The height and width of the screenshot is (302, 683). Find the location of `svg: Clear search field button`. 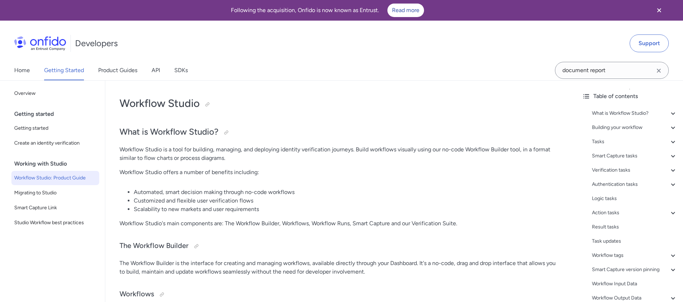

svg: Clear search field button is located at coordinates (659, 71).